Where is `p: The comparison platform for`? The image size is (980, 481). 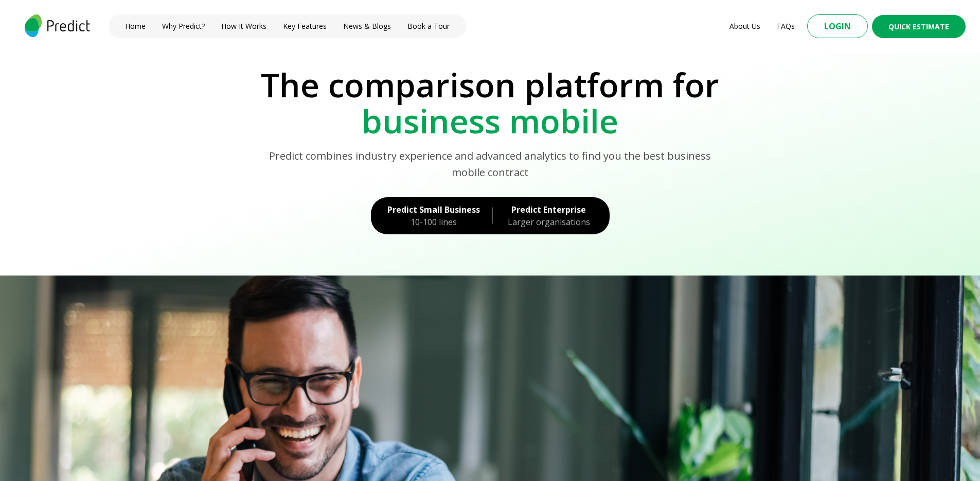
p: The comparison platform for is located at coordinates (490, 85).